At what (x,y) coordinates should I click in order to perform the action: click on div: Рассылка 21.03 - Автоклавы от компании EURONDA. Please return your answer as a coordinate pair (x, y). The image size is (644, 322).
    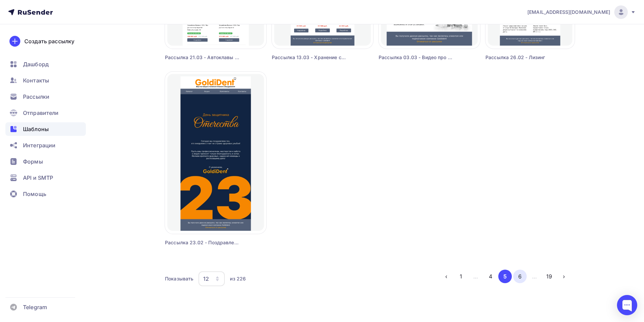
    Looking at the image, I should click on (203, 58).